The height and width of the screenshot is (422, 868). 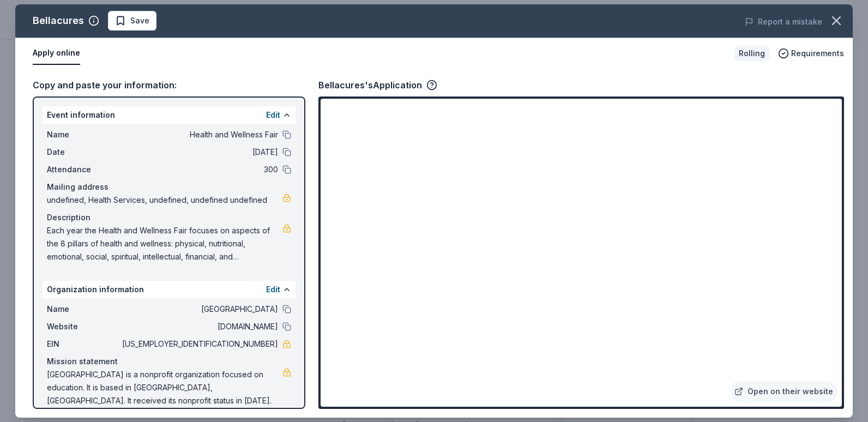 What do you see at coordinates (169, 187) in the screenshot?
I see `div: Mailing address` at bounding box center [169, 187].